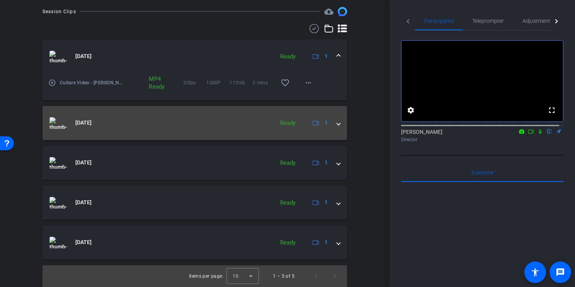  I want to click on span: Everyone, so click(482, 172).